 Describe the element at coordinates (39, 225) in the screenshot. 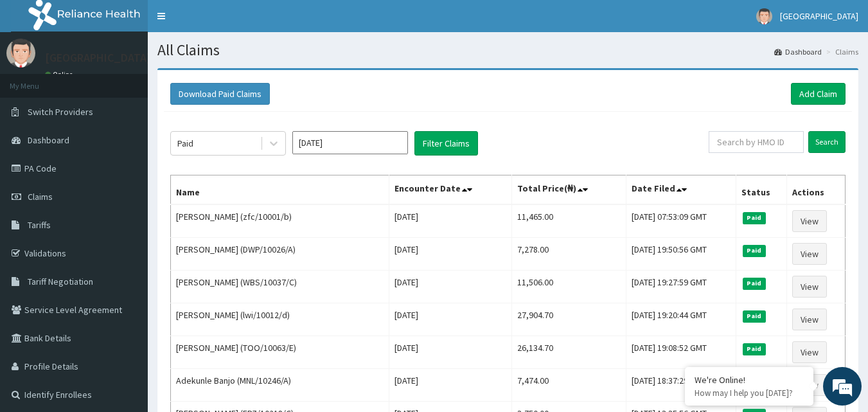

I see `span: Tariffs` at that location.